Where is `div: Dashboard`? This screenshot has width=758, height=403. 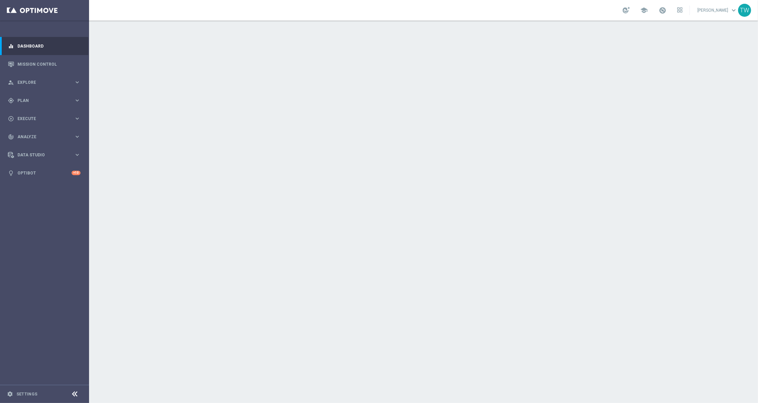
div: Dashboard is located at coordinates (44, 46).